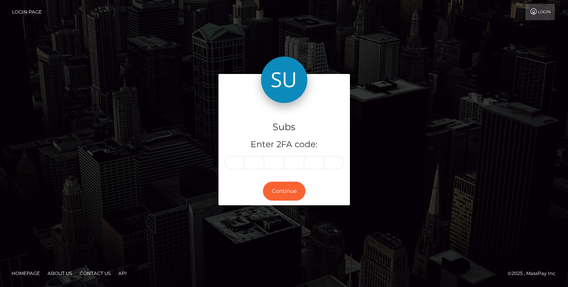 The height and width of the screenshot is (287, 568). What do you see at coordinates (540, 12) in the screenshot?
I see `a: Login` at bounding box center [540, 12].